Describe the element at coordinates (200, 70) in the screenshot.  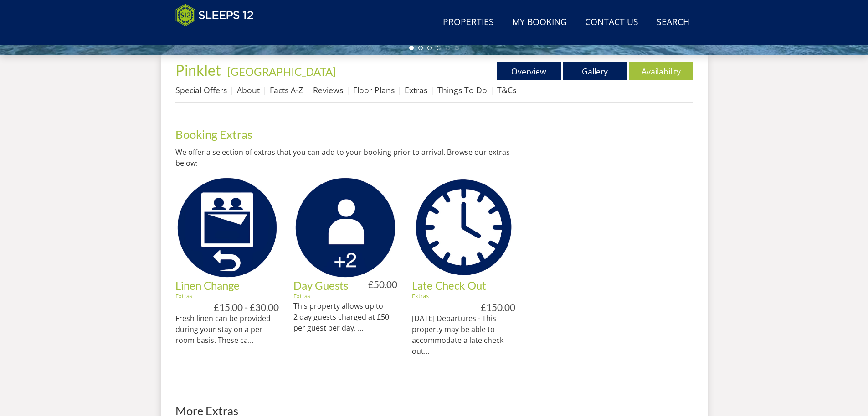
I see `a: Pinklet` at that location.